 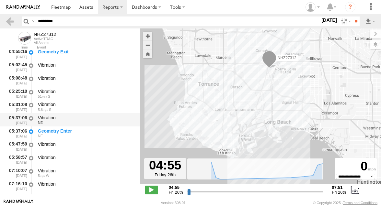 I want to click on a: Back to previous Page, so click(x=10, y=21).